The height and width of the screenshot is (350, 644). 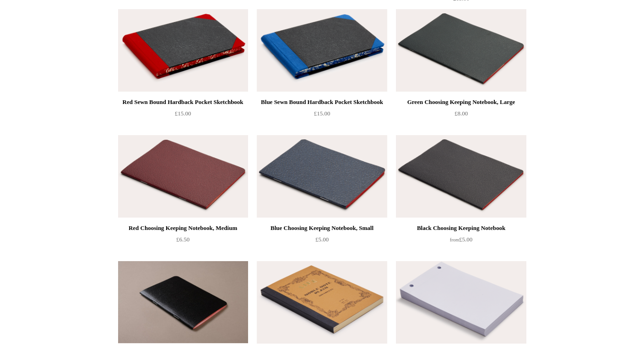 What do you see at coordinates (461, 228) in the screenshot?
I see `div: Black Choosing Keeping Notebook` at bounding box center [461, 228].